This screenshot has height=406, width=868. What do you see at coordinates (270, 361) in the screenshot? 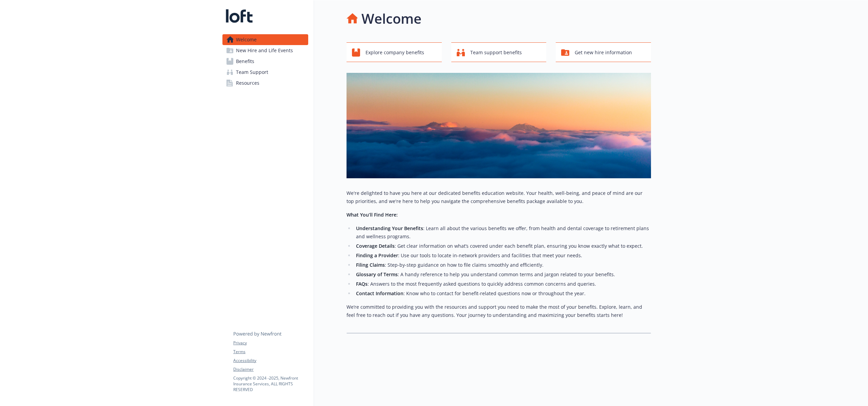
I see `a: Accessibility` at bounding box center [270, 361].